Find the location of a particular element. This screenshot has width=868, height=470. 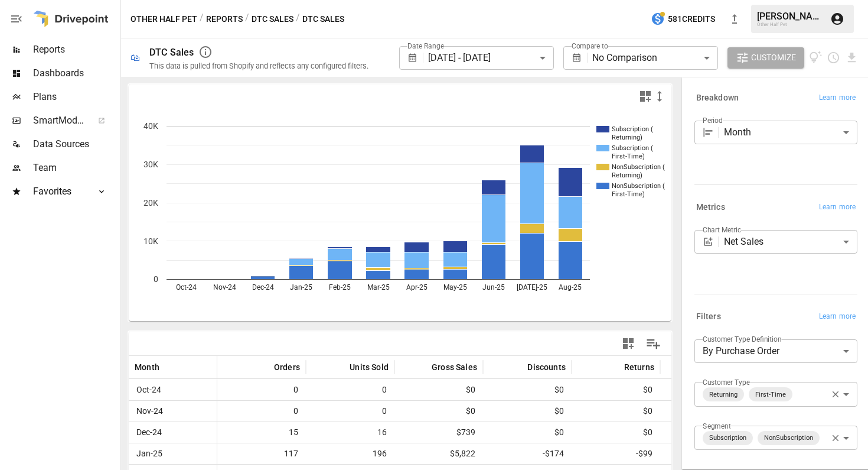

label: Compare to is located at coordinates (590, 46).